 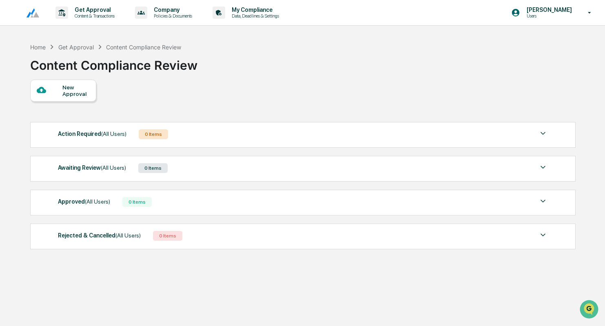 What do you see at coordinates (78, 141) in the screenshot?
I see `a: Powered byPylon` at bounding box center [78, 141].